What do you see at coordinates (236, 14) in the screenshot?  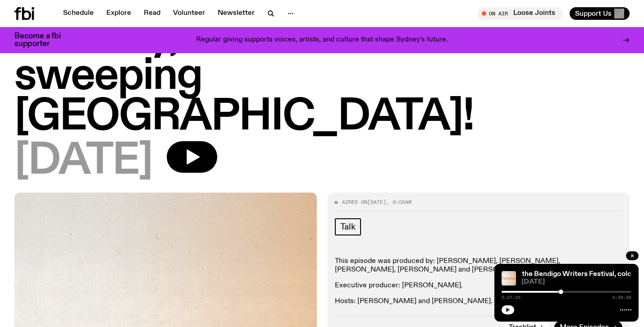 I see `a: Newsletter` at bounding box center [236, 14].